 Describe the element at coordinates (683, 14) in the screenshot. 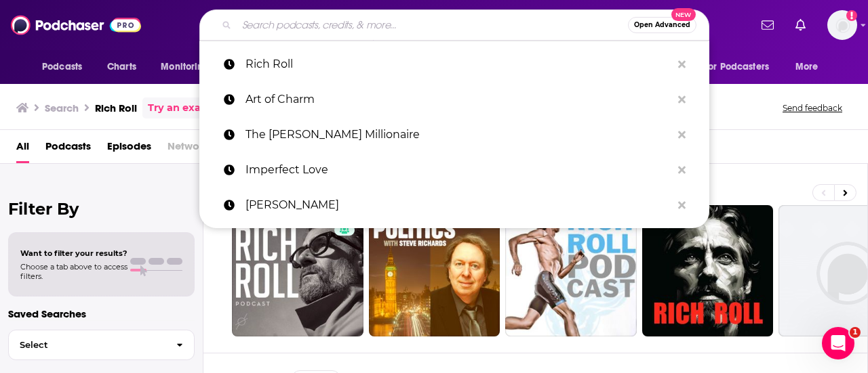

I see `span: New` at that location.